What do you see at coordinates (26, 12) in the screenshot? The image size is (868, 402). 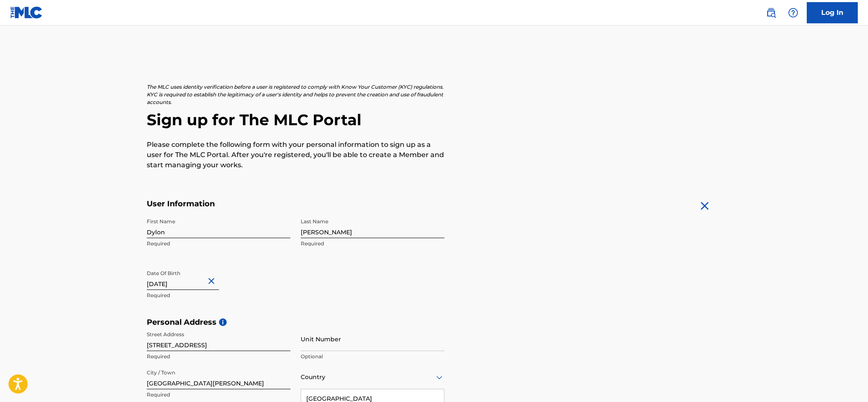 I see `img: MLC Logo` at bounding box center [26, 12].